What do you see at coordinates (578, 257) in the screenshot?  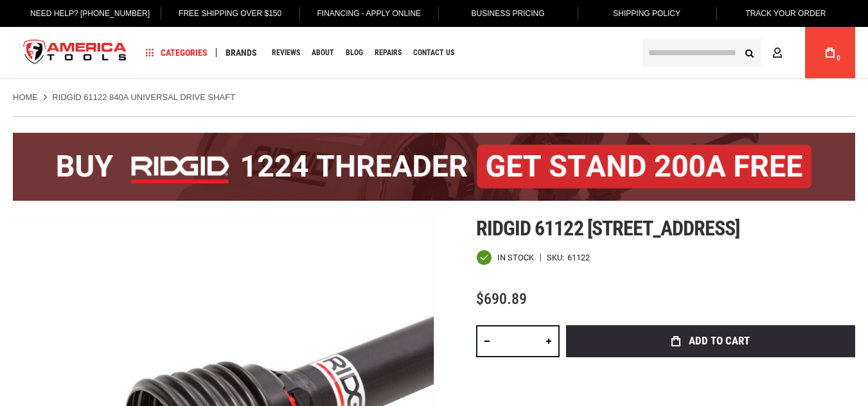 I see `div: 61122` at bounding box center [578, 257].